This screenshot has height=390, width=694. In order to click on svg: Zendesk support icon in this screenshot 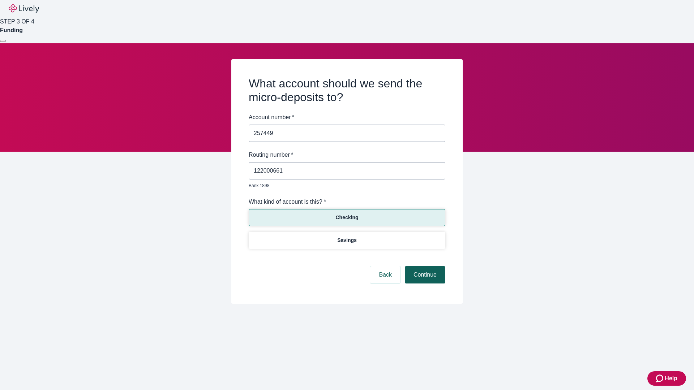, I will do `click(660, 379)`.